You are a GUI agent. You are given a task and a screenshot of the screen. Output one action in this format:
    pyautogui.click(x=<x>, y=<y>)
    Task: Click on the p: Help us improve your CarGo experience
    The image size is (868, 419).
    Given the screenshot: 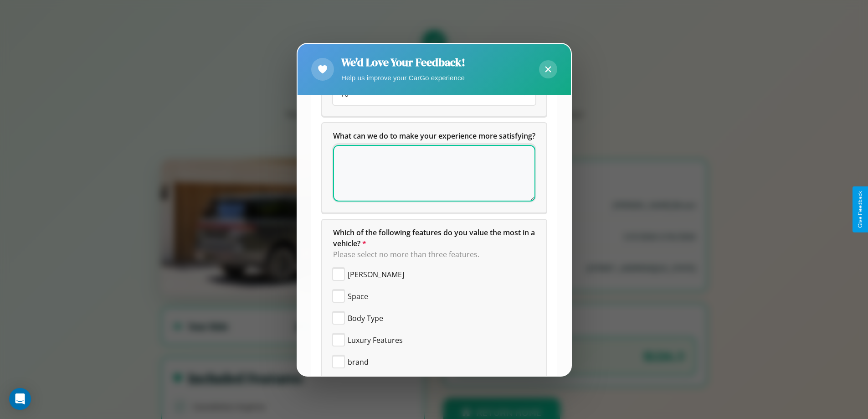 What is the action you would take?
    pyautogui.click(x=403, y=77)
    